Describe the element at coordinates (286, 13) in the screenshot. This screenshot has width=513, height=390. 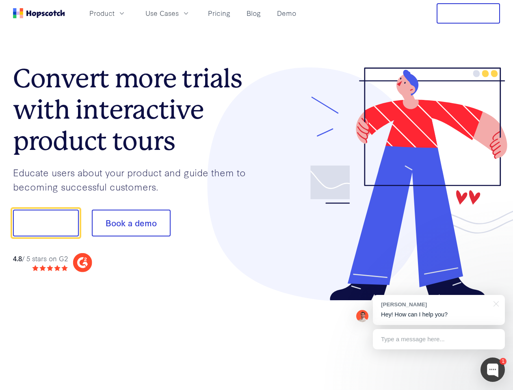
I see `a: Demo` at that location.